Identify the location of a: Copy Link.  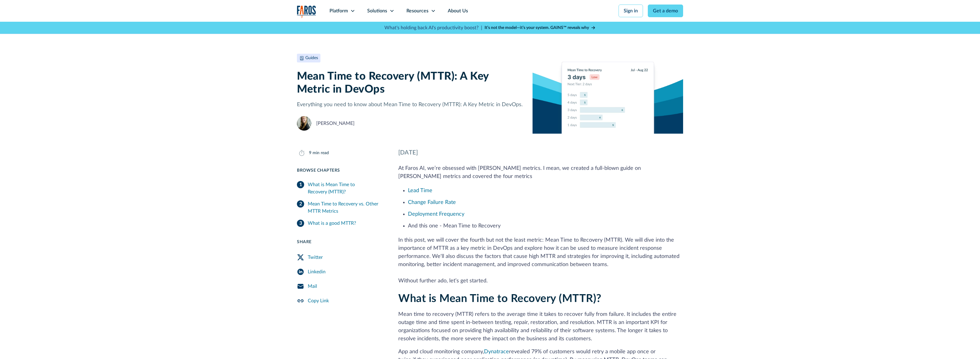
(341, 301).